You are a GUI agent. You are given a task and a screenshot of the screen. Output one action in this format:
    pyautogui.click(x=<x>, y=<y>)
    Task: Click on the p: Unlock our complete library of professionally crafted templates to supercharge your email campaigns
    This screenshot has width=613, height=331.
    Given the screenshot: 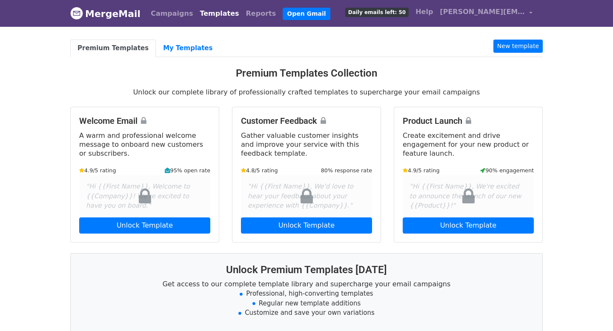 What is the action you would take?
    pyautogui.click(x=306, y=92)
    